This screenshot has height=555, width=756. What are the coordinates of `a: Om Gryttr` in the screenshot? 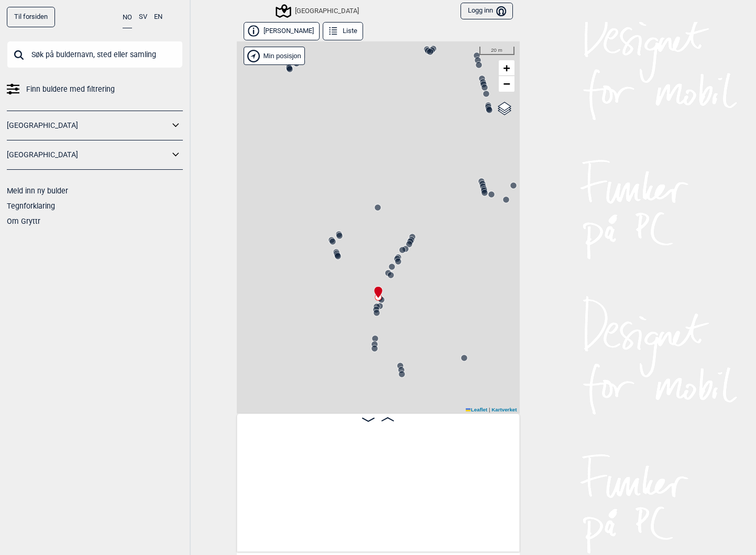 It's located at (24, 221).